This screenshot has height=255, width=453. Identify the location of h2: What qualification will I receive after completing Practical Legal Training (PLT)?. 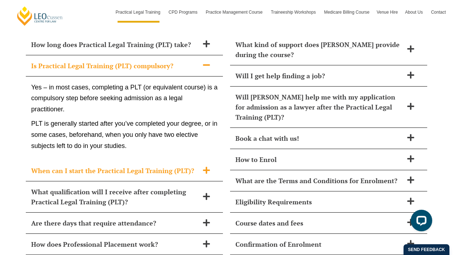
(115, 197).